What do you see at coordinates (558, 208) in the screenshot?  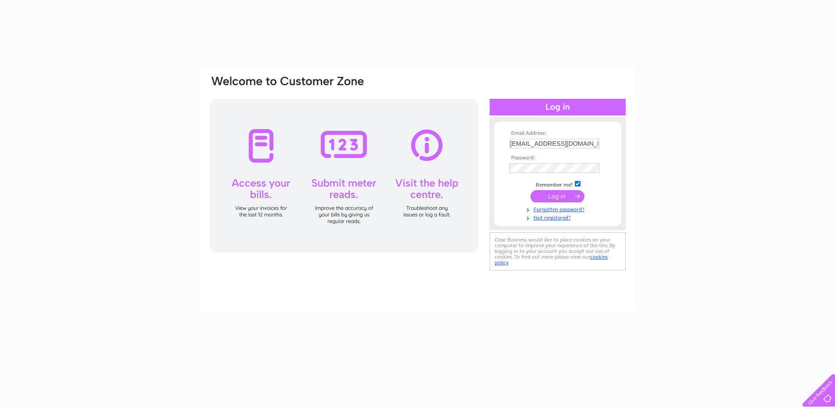 I see `a: Forgotten password?` at bounding box center [558, 208].